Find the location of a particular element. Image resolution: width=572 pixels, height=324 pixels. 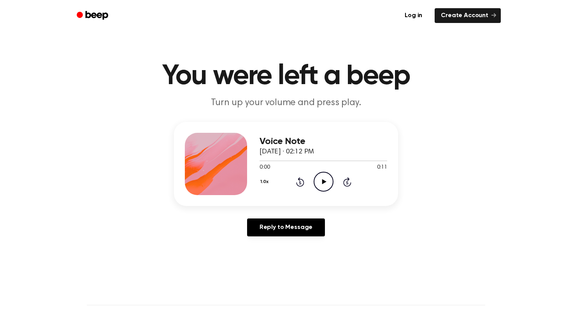

h3: Voice Note is located at coordinates (323, 141).